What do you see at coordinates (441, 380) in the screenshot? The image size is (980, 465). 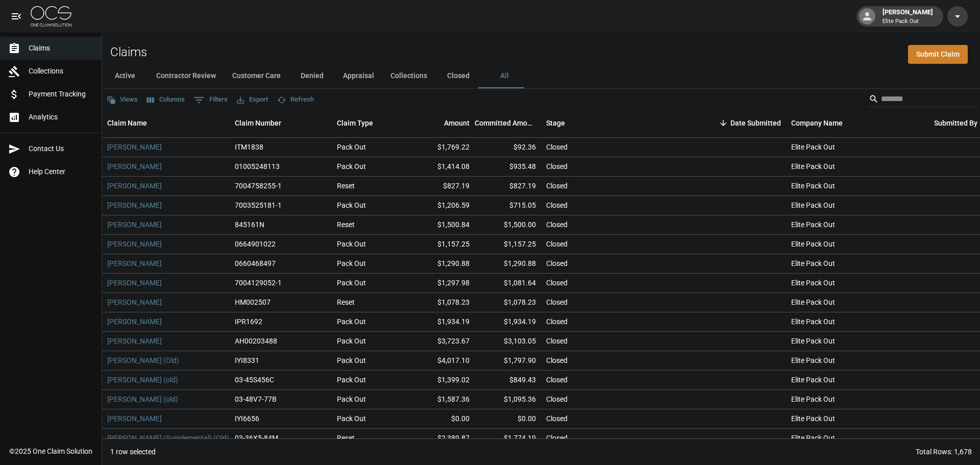 I see `div: $1,399.02` at bounding box center [441, 380].